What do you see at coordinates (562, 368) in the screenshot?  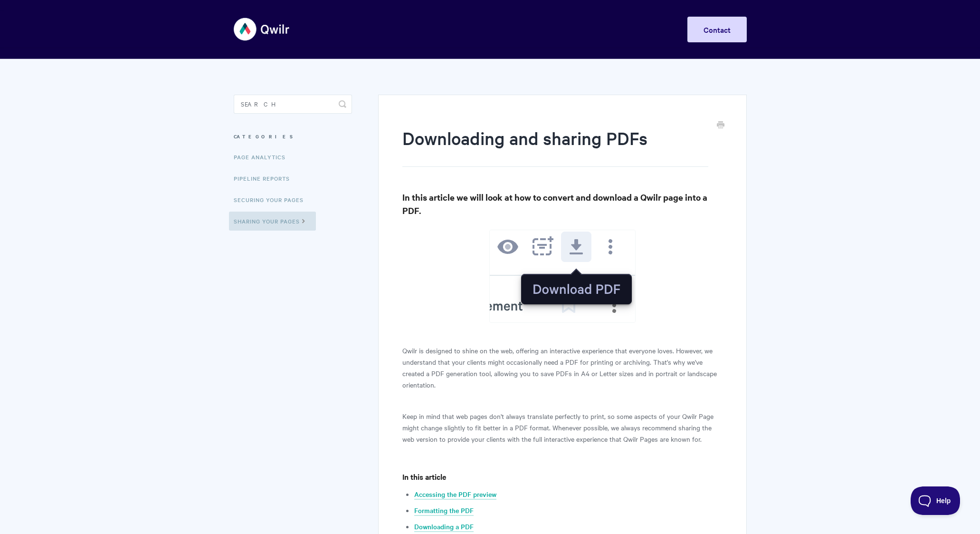 I see `p: Qwilr is designed to shine on the web, offering an interactive experience that everyone loves. Ho...` at bounding box center [562, 368].